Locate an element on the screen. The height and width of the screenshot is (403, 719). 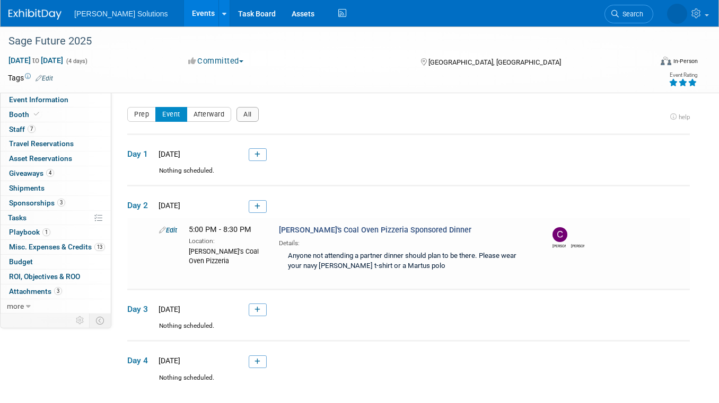
a: Attachments3 is located at coordinates (56, 292).